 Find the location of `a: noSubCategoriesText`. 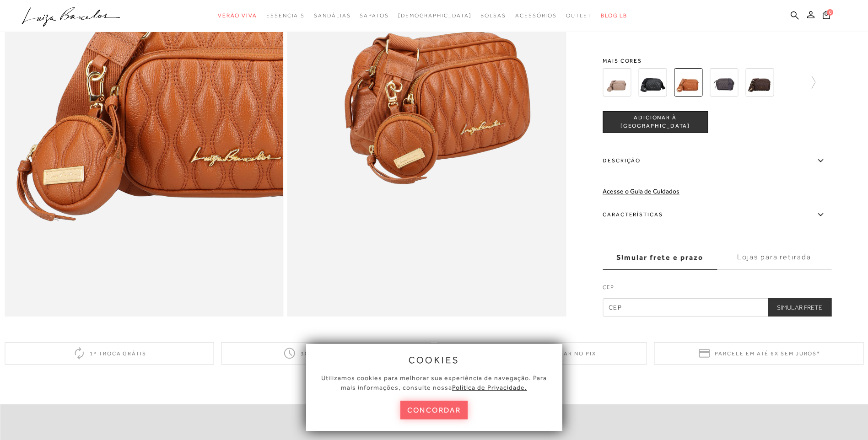

a: noSubCategoriesText is located at coordinates (435, 16).